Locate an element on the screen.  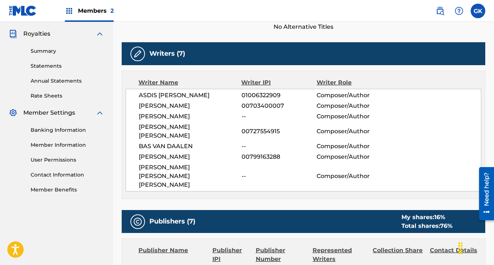
span: BAS VAN DAALEN is located at coordinates (190, 146).